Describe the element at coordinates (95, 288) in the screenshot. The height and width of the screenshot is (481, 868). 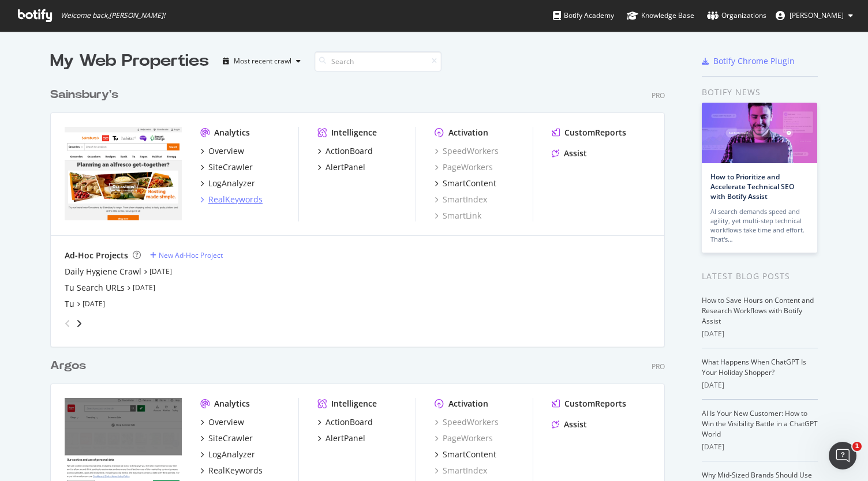
I see `div: Tu Search URLs` at that location.